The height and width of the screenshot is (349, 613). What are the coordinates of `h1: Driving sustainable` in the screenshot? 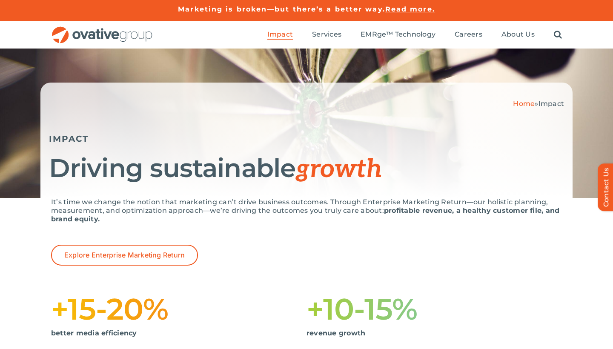 It's located at (306, 169).